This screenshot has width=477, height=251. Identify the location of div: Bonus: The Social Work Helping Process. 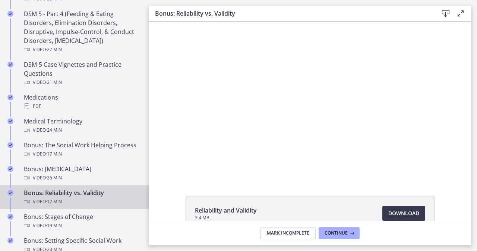
(82, 149).